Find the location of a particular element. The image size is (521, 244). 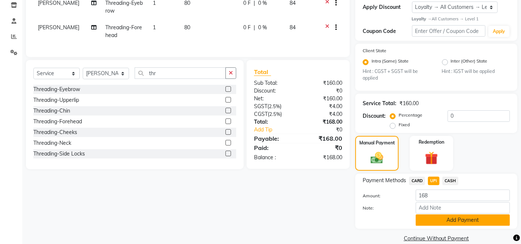

div: Total: is located at coordinates (273, 122).